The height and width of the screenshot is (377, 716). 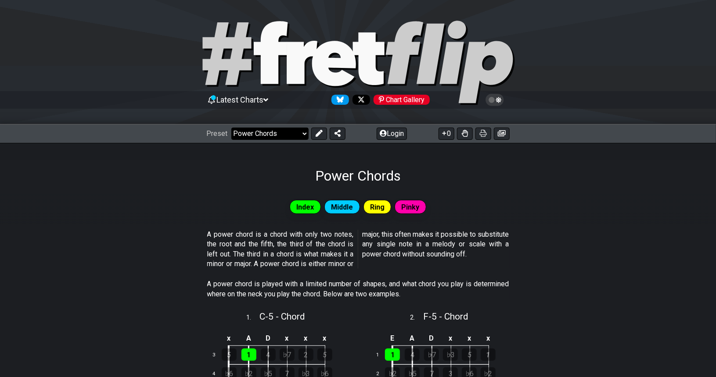 What do you see at coordinates (358, 250) in the screenshot?
I see `p: A power chord is a chord with only two notes, the root and the fifth, the third of the chord is l...` at bounding box center [358, 250].